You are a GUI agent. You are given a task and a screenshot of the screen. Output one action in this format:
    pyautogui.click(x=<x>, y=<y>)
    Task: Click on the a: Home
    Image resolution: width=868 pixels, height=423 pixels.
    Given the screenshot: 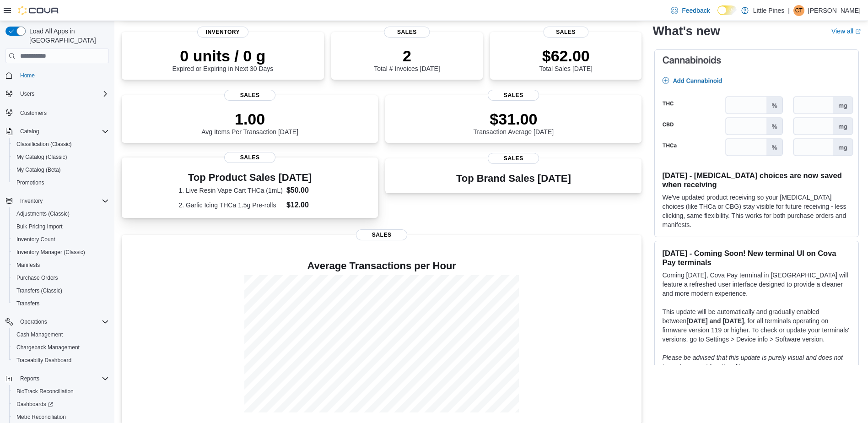 What is the action you would take?
    pyautogui.click(x=28, y=76)
    